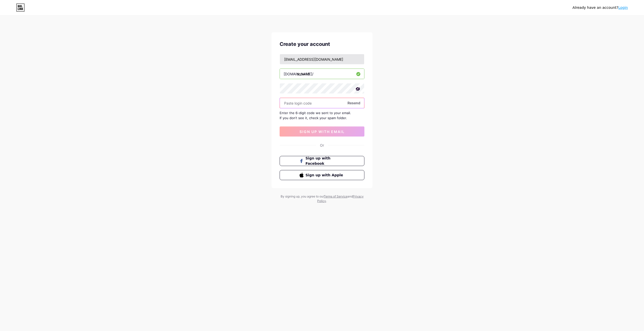  I want to click on a: Sign up with Facebook, so click(322, 161).